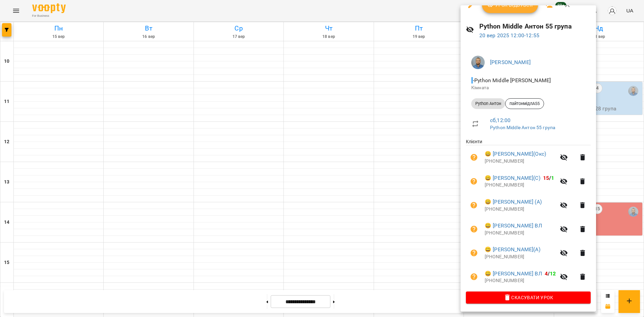 The image size is (644, 317). Describe the element at coordinates (546, 178) in the screenshot. I see `span: 15` at that location.